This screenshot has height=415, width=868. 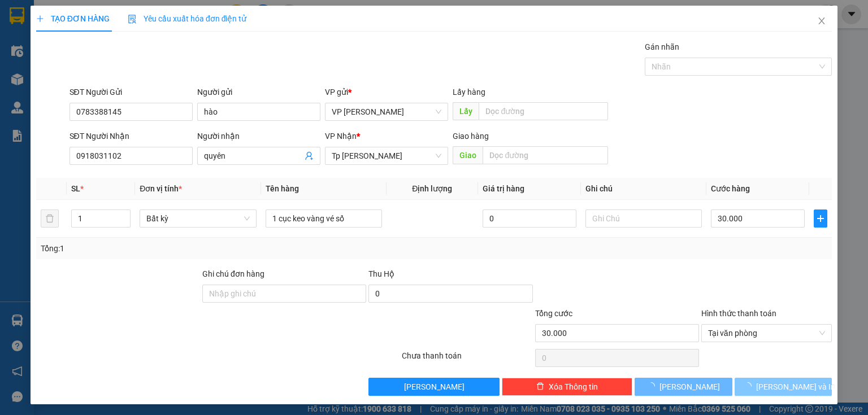 What do you see at coordinates (467, 359) in the screenshot?
I see `div: Chưa thanh toán` at bounding box center [467, 359].